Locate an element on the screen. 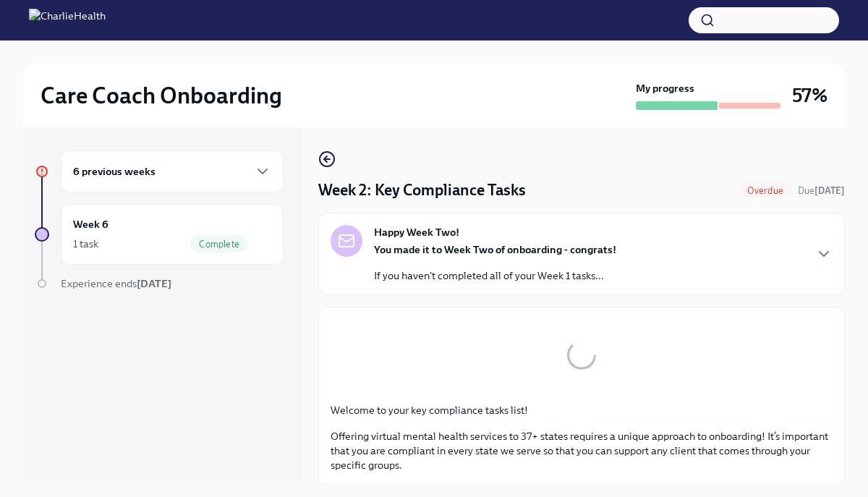 The image size is (868, 497). h4: Week 2: Key Compliance Tasks is located at coordinates (422, 190).